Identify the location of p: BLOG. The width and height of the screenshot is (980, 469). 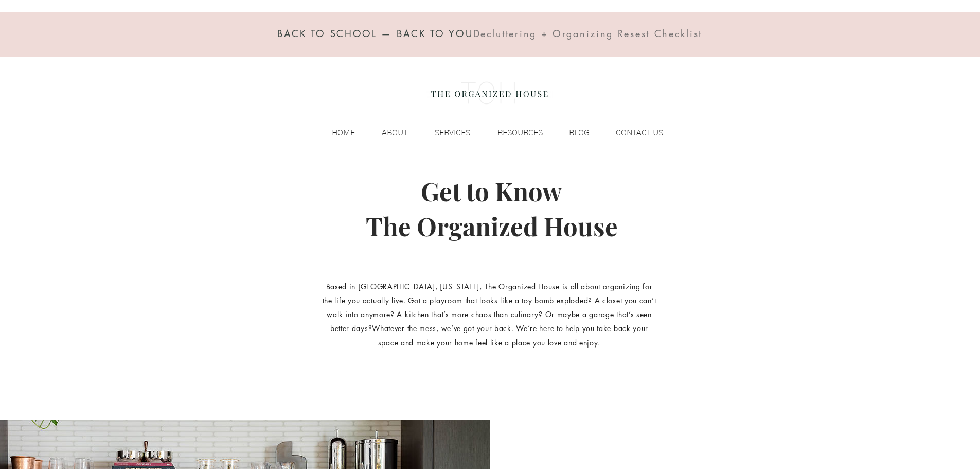
(579, 133).